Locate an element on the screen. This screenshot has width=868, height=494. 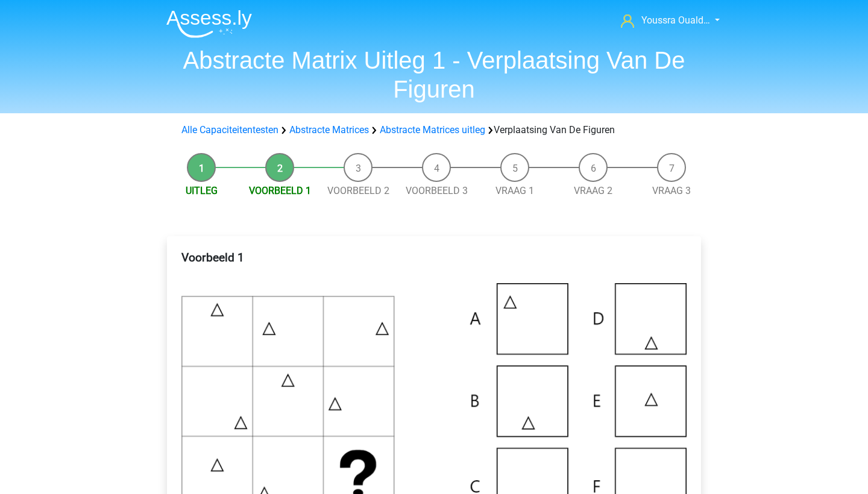
a: Abstracte Matrices is located at coordinates (329, 129).